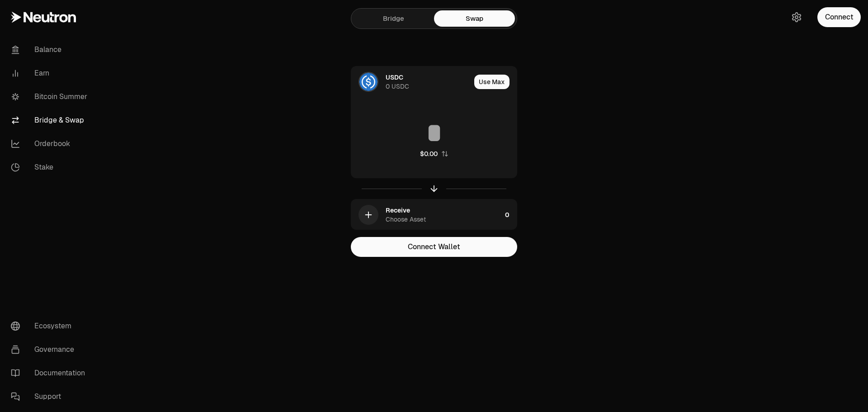  Describe the element at coordinates (51, 50) in the screenshot. I see `a: Balance` at that location.